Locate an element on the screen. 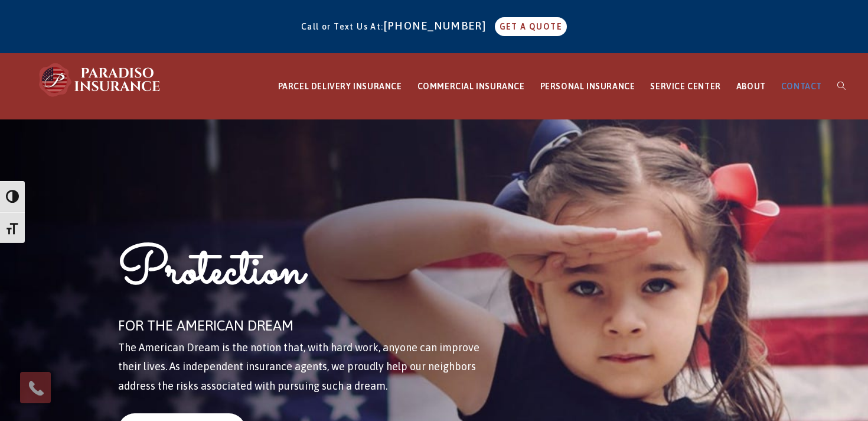  span: PERSONAL INSURANCE is located at coordinates (588, 87).